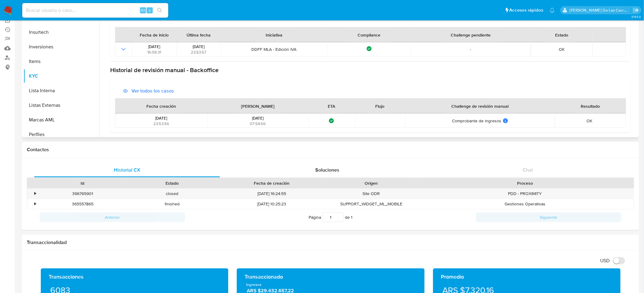 The image size is (644, 293). I want to click on button: Marcas AML, so click(62, 120).